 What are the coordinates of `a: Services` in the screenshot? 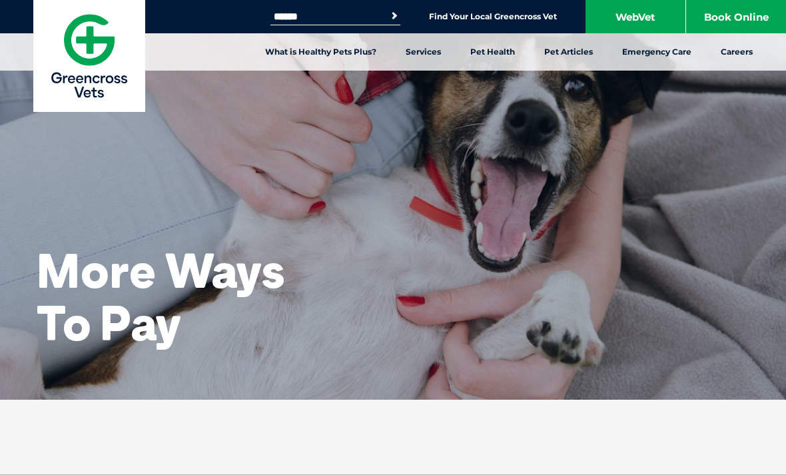 It's located at (423, 52).